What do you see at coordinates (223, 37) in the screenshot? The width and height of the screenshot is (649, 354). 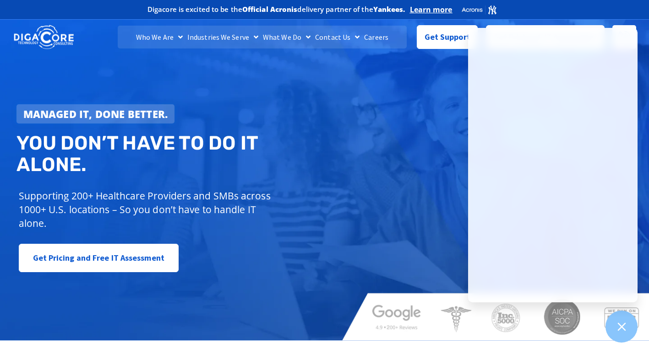 I see `a: Industries We Serve` at bounding box center [223, 37].